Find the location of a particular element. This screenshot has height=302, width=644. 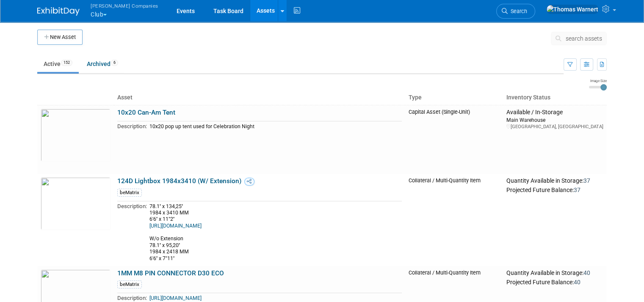

div: Available / In-Storage is located at coordinates (555, 112).